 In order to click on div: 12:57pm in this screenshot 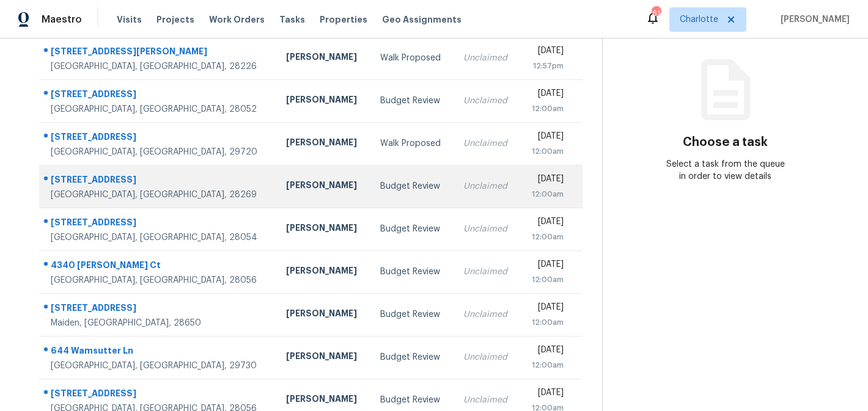, I will do `click(546, 66)`.